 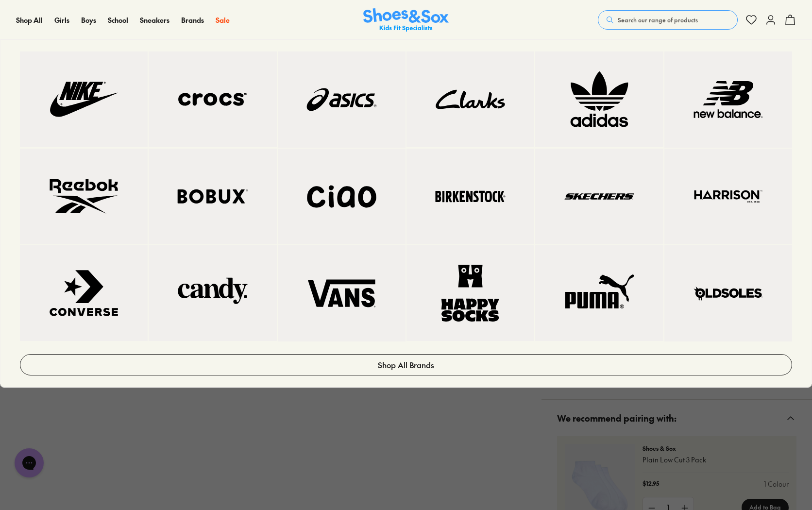 What do you see at coordinates (29, 20) in the screenshot?
I see `a: Shop All` at bounding box center [29, 20].